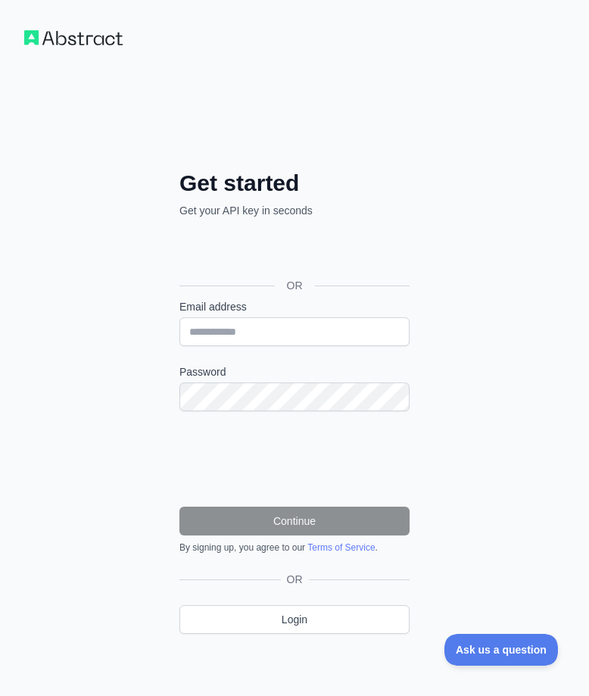 The width and height of the screenshot is (589, 696). What do you see at coordinates (295, 211) in the screenshot?
I see `p: Get your API key in seconds` at bounding box center [295, 211].